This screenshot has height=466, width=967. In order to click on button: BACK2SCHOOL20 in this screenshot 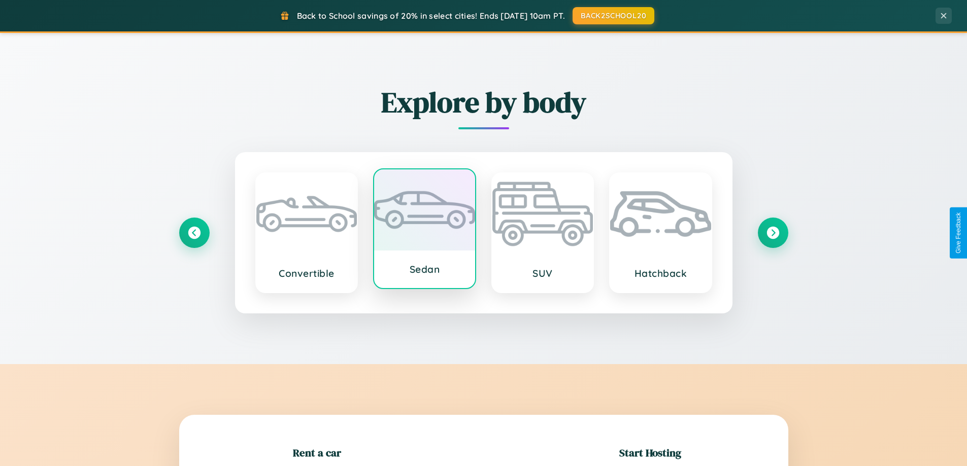, I will do `click(613, 16)`.